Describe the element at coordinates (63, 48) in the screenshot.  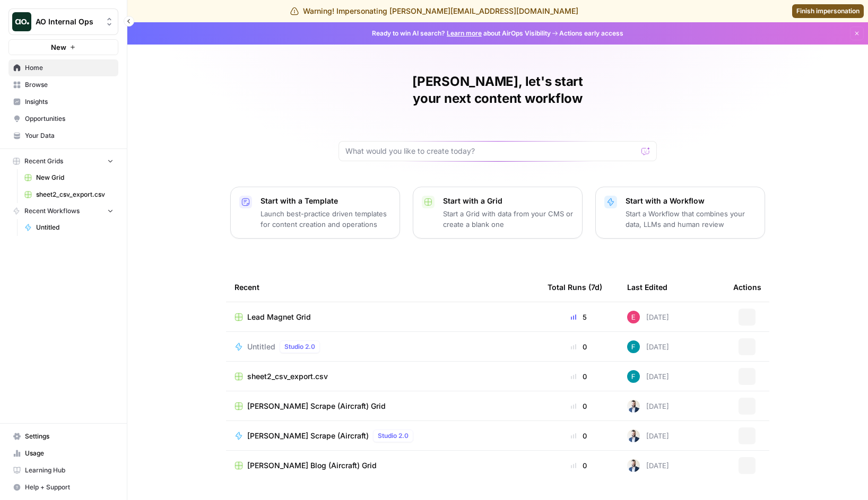
I see `button: New` at that location.